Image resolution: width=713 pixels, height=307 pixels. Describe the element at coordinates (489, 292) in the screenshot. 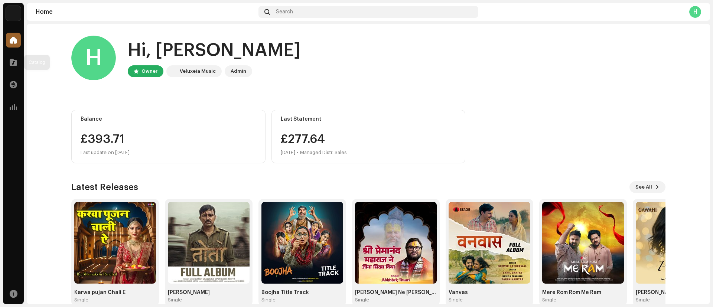

I see `div: Vanvas` at that location.